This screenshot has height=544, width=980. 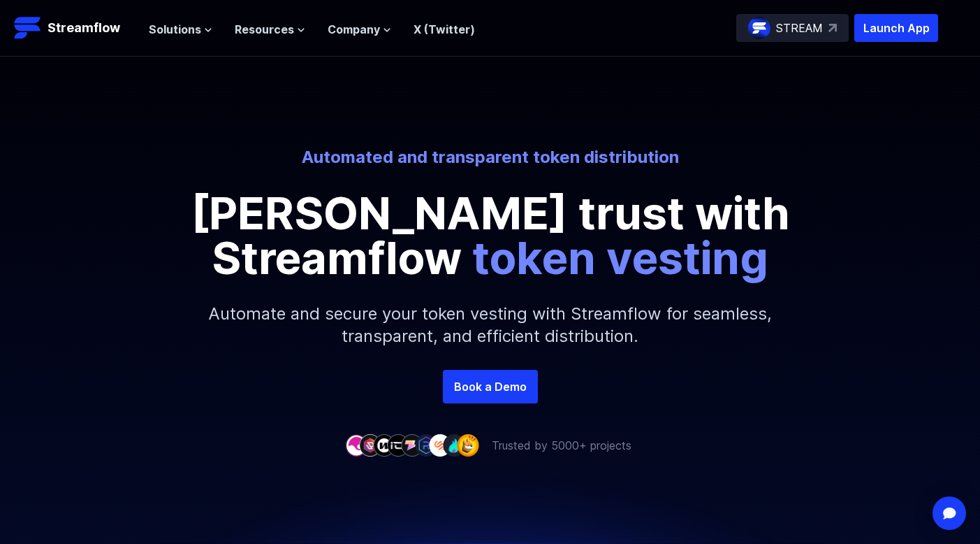 What do you see at coordinates (384, 445) in the screenshot?
I see `img: company-3` at bounding box center [384, 445].